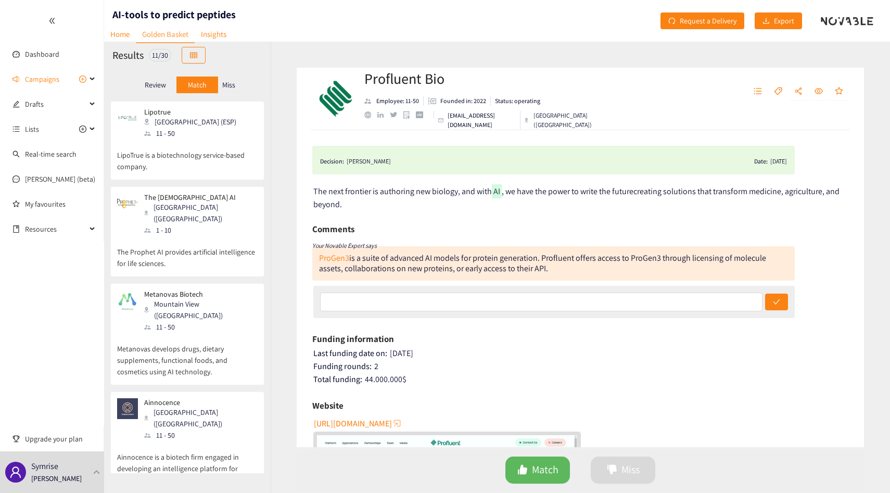  What do you see at coordinates (802, 436) in the screenshot?
I see `div: Widget de chat` at bounding box center [802, 436].